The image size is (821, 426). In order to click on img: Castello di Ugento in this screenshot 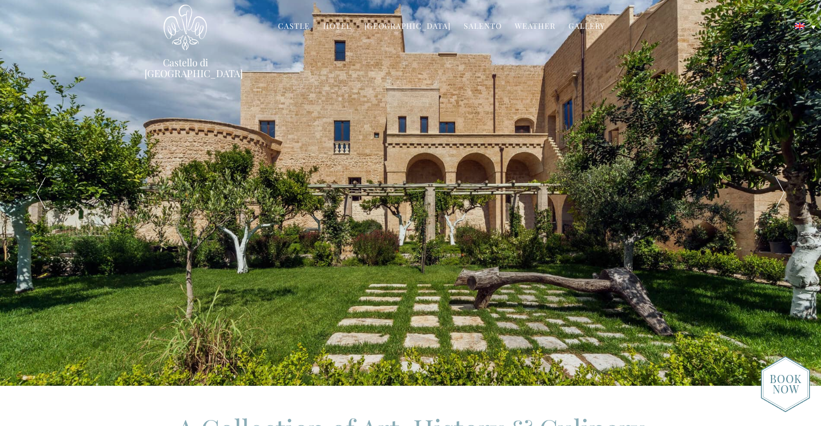, I will do `click(185, 27)`.